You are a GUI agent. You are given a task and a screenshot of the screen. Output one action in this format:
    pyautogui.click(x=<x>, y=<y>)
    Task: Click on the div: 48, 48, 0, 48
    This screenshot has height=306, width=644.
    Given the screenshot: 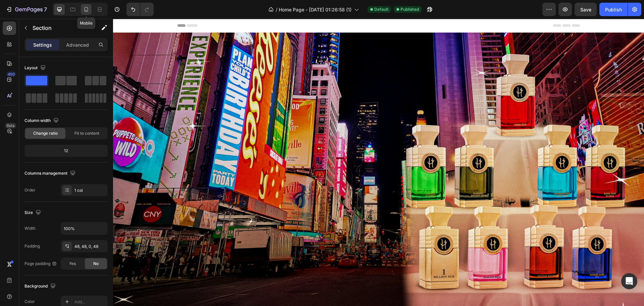 What is the action you would take?
    pyautogui.click(x=90, y=247)
    